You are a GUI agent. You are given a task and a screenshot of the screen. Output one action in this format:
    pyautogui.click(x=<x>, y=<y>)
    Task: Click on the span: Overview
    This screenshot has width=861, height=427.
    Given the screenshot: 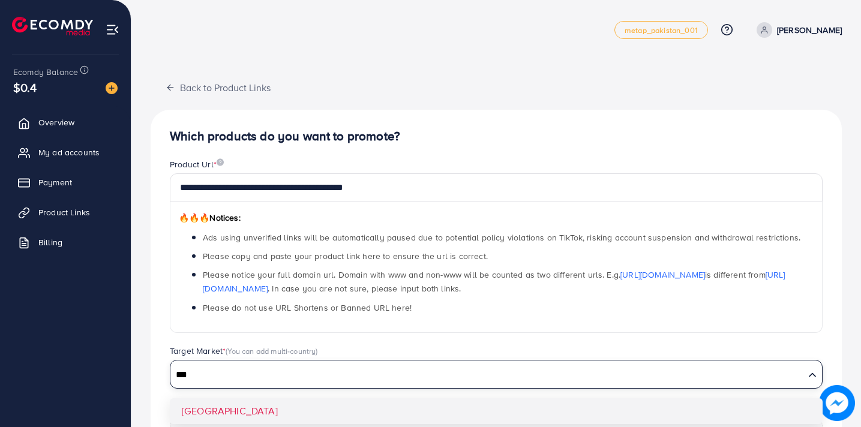 What is the action you would take?
    pyautogui.click(x=56, y=122)
    